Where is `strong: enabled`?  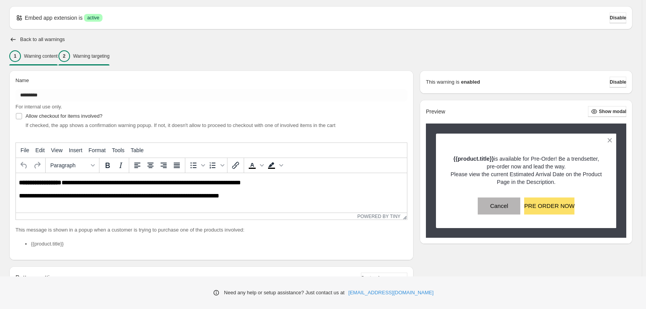 strong: enabled is located at coordinates (470, 82).